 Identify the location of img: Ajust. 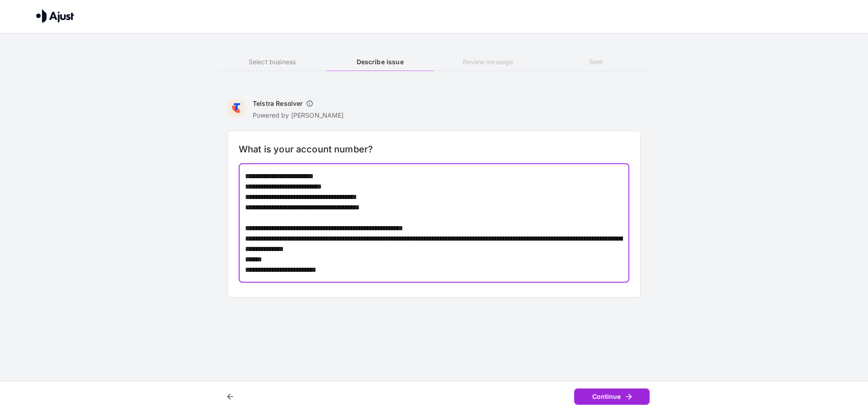
(55, 16).